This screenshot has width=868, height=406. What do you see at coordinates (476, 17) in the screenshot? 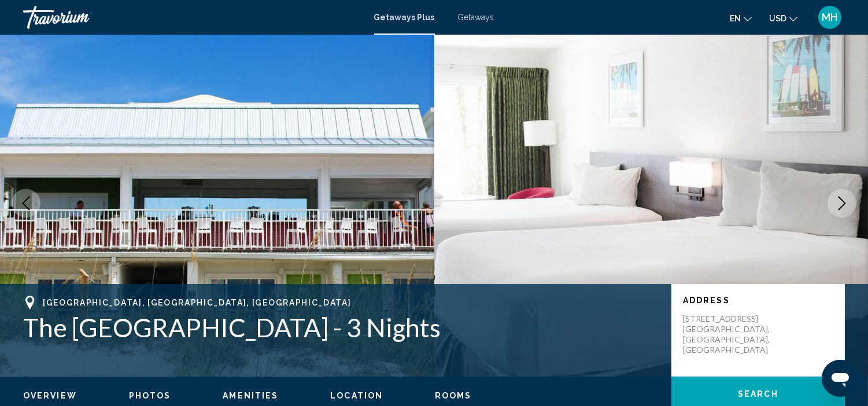
I see `a: Getaways` at bounding box center [476, 17].